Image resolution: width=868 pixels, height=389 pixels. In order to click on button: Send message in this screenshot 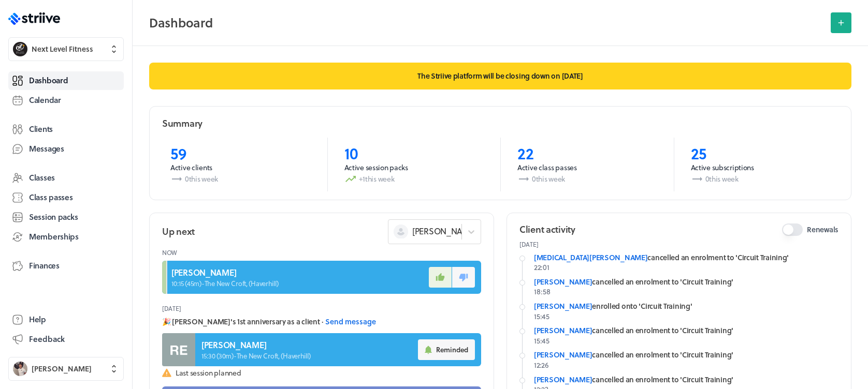, I will do `click(351, 321)`.